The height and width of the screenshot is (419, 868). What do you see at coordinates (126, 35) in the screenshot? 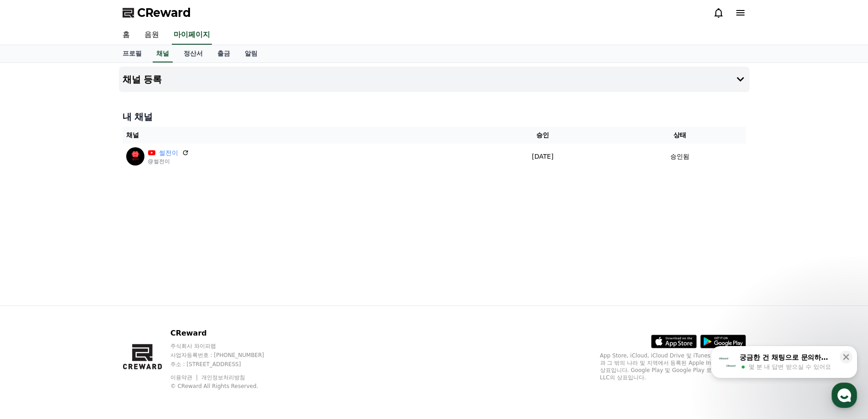
I see `a: 홈` at bounding box center [126, 35].